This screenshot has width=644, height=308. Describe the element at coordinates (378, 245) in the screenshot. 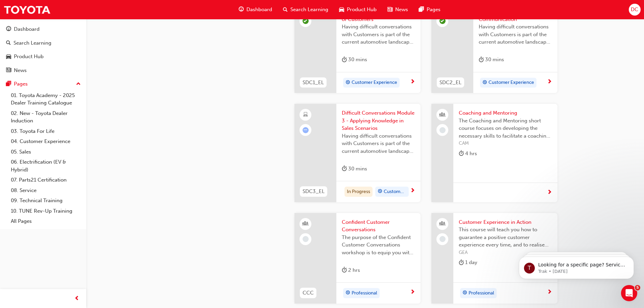

I see `span: The purpose of the Confident Customer Conversations workshop is to equip you with tools to commun...` at that location.